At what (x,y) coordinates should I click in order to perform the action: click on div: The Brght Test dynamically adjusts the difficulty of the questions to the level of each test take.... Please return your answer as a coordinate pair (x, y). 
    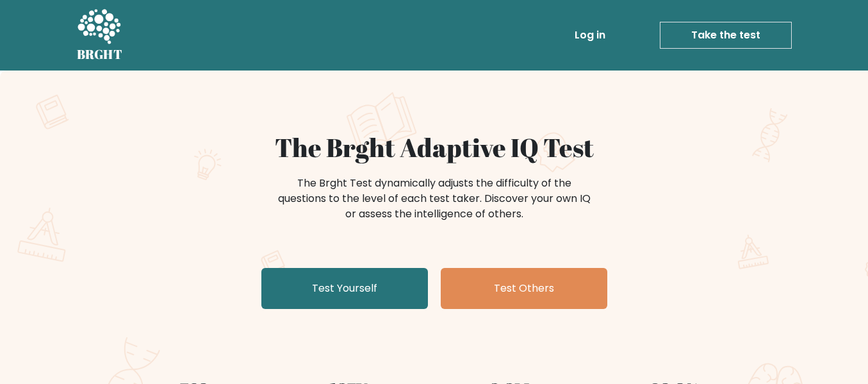
    Looking at the image, I should click on (435, 199).